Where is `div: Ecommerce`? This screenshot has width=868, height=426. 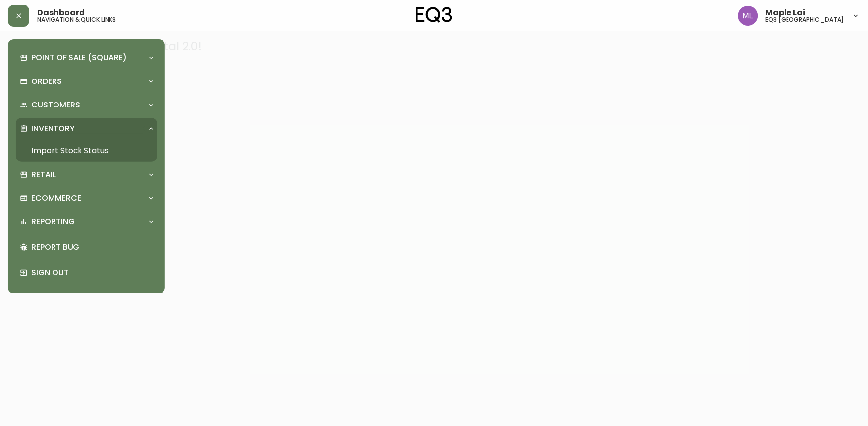
div: Ecommerce is located at coordinates (86, 198).